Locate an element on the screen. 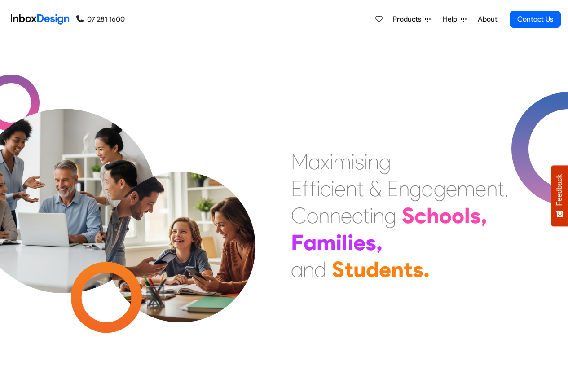 This screenshot has width=568, height=392. a: Help is located at coordinates (454, 19).